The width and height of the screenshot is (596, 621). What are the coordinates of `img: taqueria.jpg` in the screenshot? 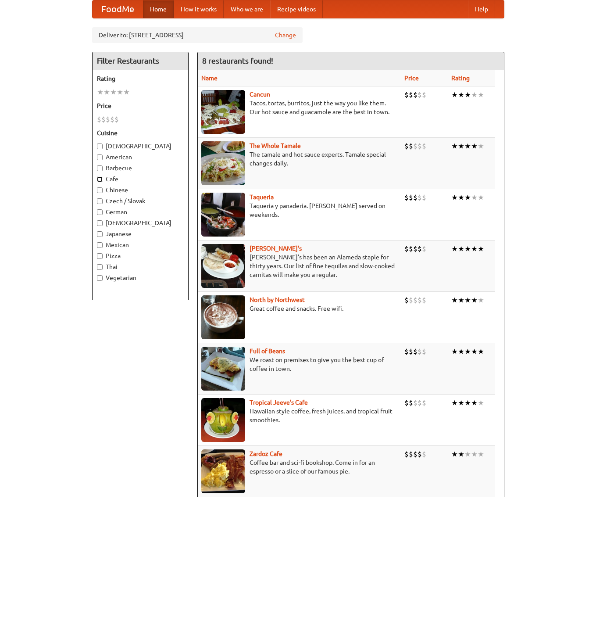 It's located at (223, 215).